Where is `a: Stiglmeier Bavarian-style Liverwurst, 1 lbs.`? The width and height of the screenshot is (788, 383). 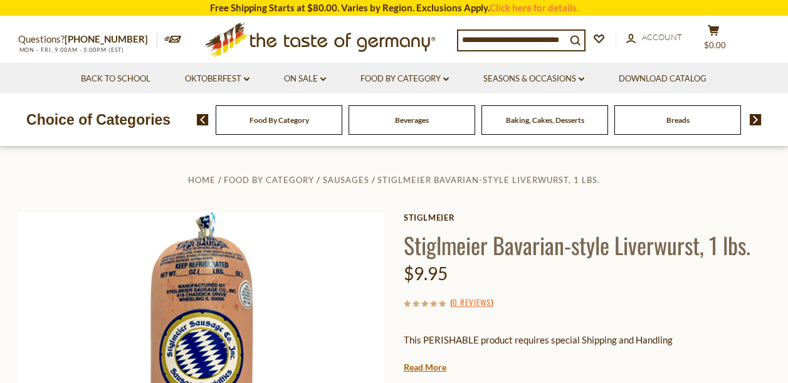 a: Stiglmeier Bavarian-style Liverwurst, 1 lbs. is located at coordinates (489, 180).